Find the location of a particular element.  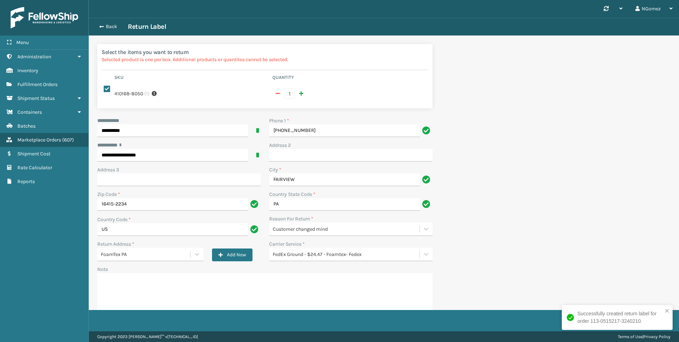

label: Country Code is located at coordinates (114, 219).